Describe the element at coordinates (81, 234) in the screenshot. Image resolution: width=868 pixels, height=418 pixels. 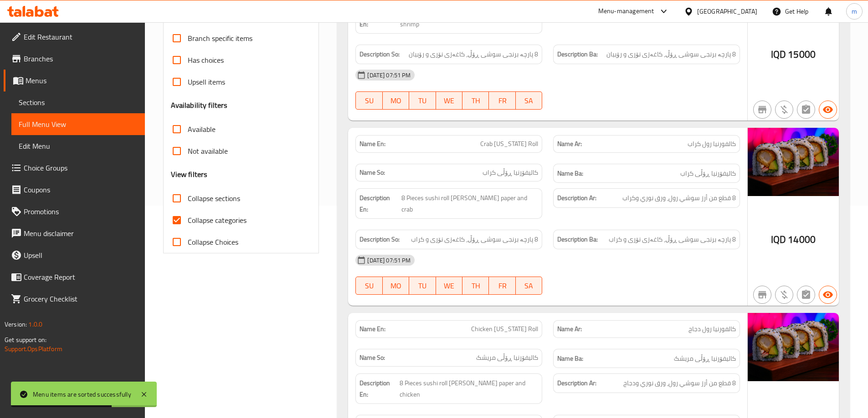
I see `span: Menu disclaimer` at that location.